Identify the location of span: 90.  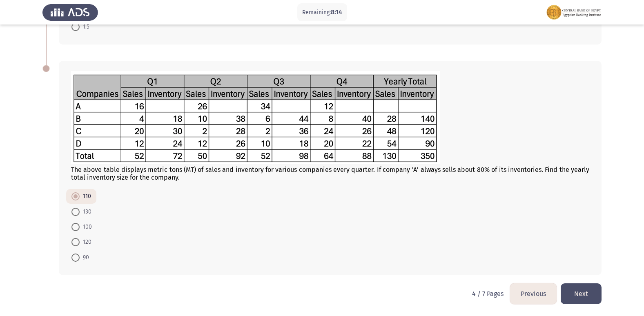
(84, 258).